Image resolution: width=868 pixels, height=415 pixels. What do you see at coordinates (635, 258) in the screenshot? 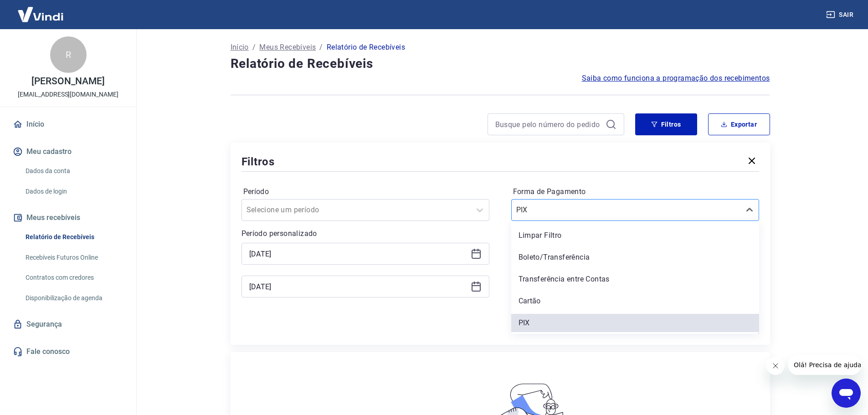
I see `div: Boleto/Transferência` at bounding box center [635, 258].